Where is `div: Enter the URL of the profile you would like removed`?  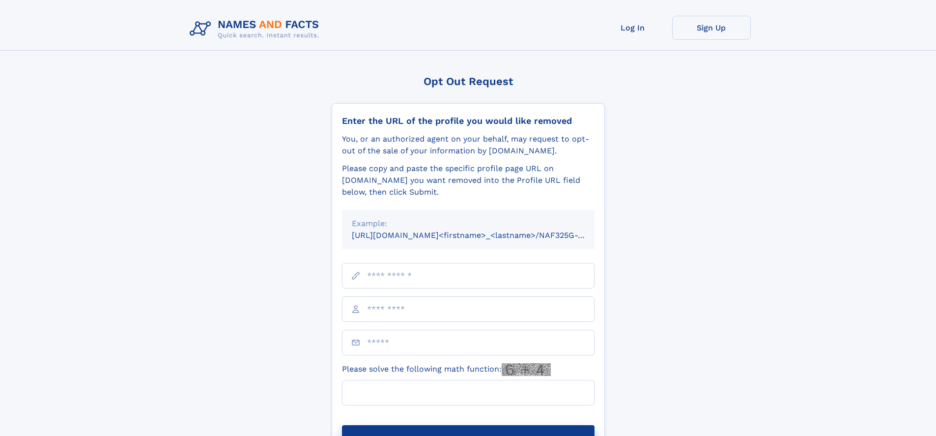 div: Enter the URL of the profile you would like removed is located at coordinates (468, 121).